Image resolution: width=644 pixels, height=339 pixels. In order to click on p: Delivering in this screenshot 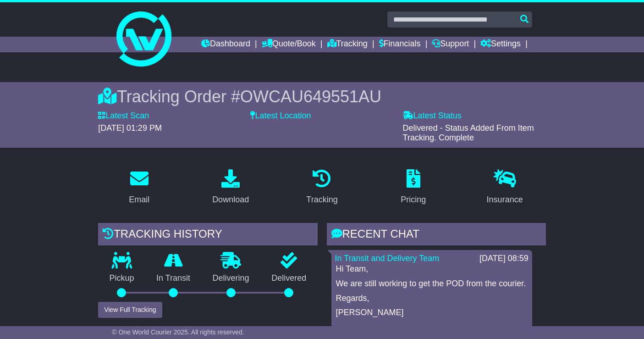, I will do `click(231, 278)`.